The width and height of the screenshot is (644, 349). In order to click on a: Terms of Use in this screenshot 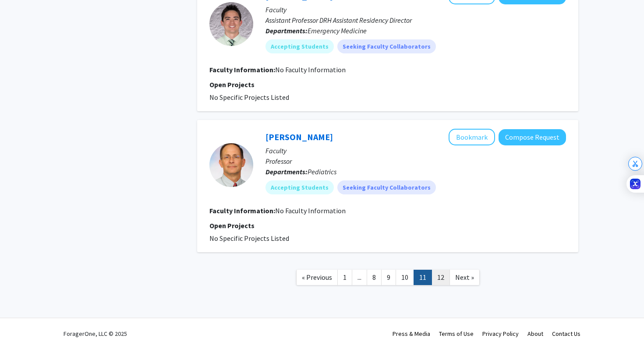, I will do `click(456, 333)`.